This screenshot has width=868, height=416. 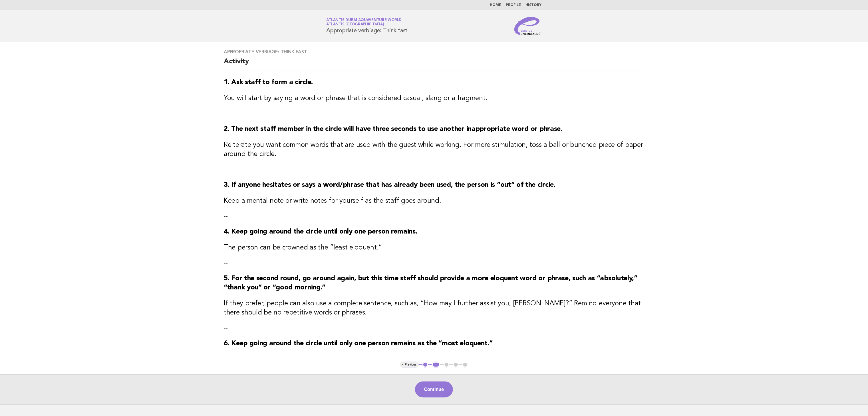 I want to click on img: Service Energizers, so click(x=528, y=26).